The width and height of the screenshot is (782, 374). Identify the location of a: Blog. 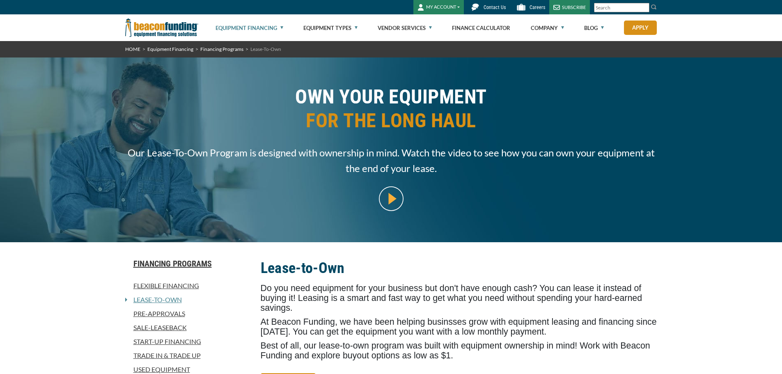
(594, 28).